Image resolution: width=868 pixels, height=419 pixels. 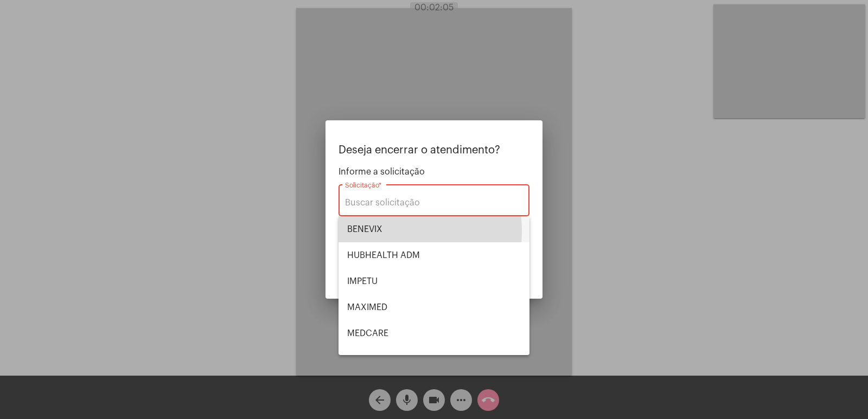 I want to click on p: Deseja encerrar o atendimento?, so click(x=434, y=151).